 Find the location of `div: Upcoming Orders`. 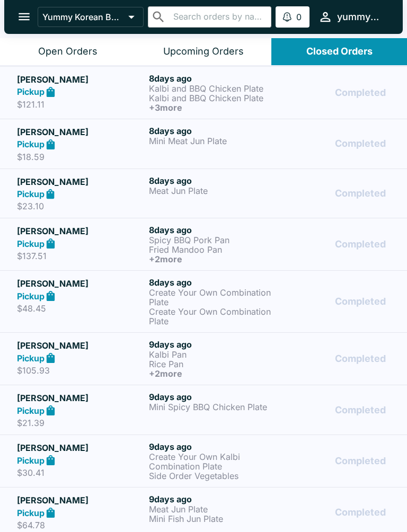

div: Upcoming Orders is located at coordinates (204, 51).